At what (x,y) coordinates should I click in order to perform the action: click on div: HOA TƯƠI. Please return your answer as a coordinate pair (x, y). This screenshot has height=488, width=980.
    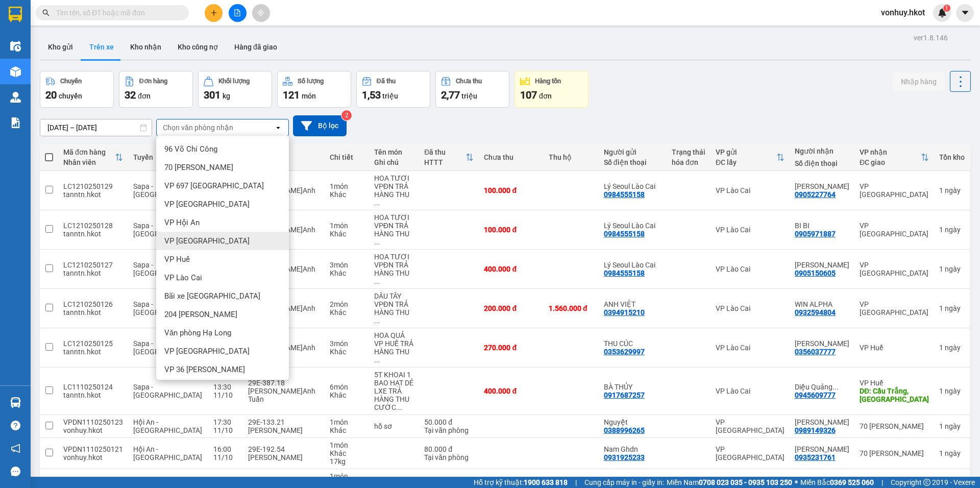
    Looking at the image, I should click on (394, 218).